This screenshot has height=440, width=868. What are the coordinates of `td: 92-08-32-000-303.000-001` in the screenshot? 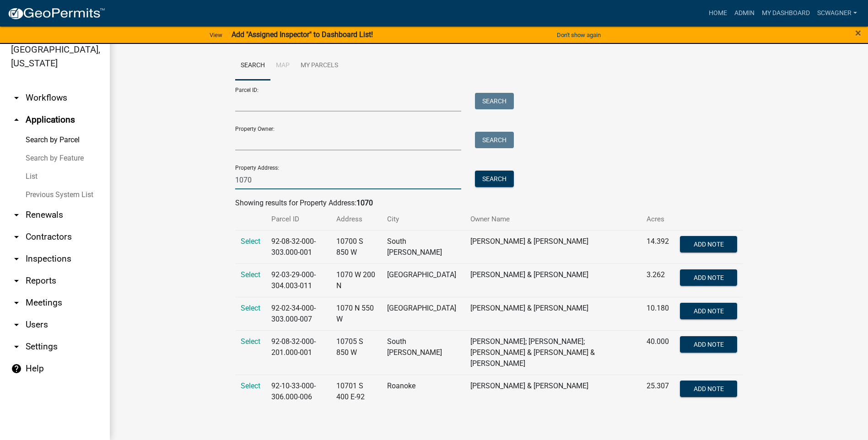 It's located at (298, 247).